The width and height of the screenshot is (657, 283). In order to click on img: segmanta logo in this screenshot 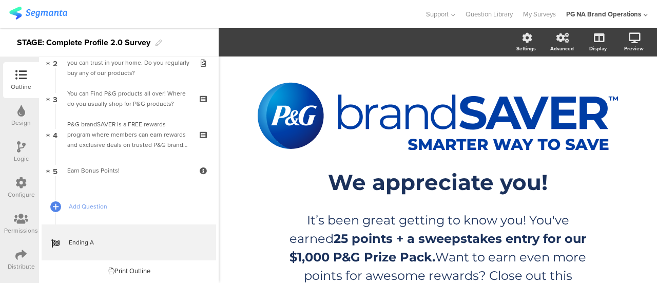, I will do `click(38, 13)`.